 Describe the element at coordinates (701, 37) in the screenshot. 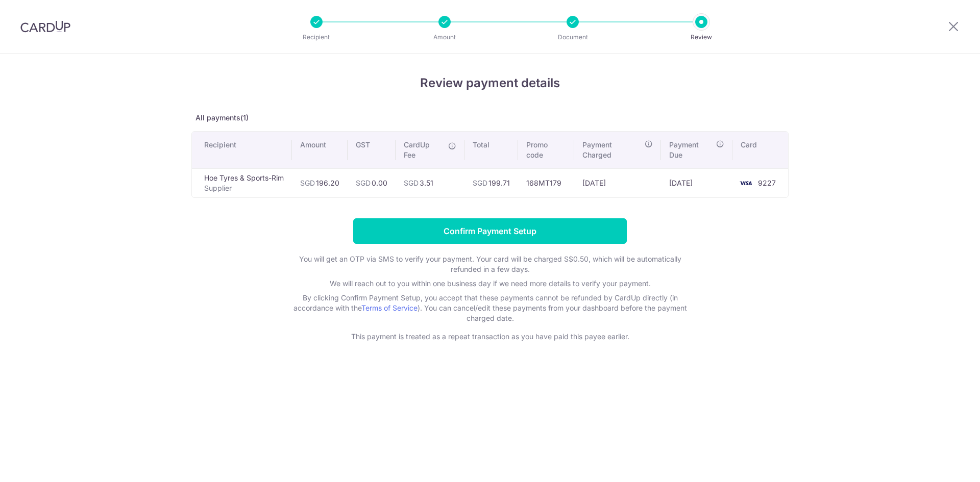

I see `p: Review` at that location.